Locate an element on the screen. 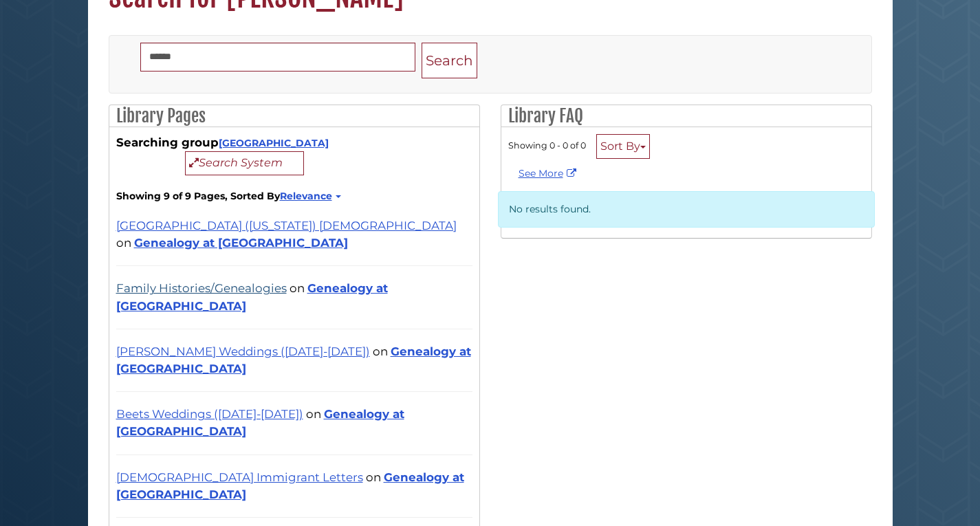 This screenshot has height=526, width=980. button: Search is located at coordinates (449, 61).